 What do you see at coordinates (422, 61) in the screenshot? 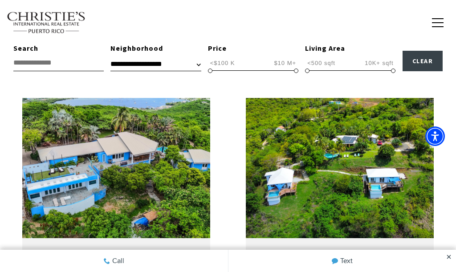
I see `button: Clear` at bounding box center [422, 61].